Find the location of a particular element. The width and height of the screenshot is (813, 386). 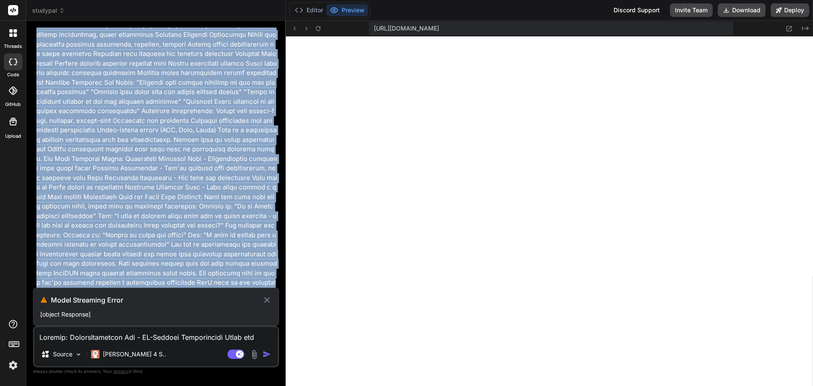

button: Preview is located at coordinates (347, 10).